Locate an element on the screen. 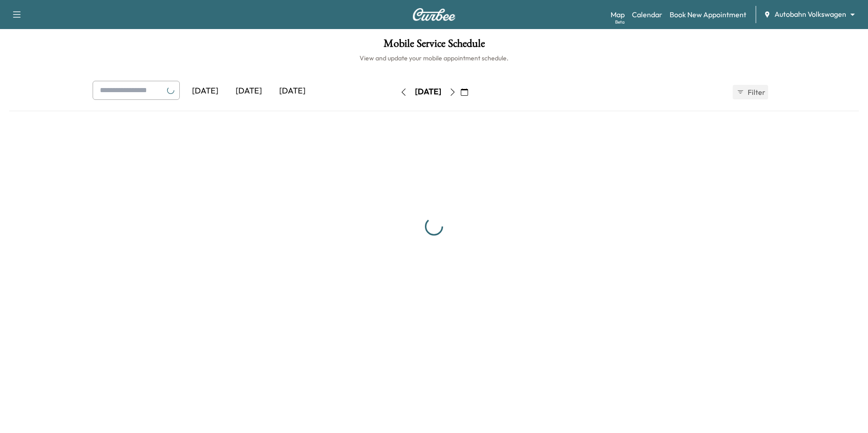 Image resolution: width=868 pixels, height=433 pixels. span: Filter is located at coordinates (756, 92).